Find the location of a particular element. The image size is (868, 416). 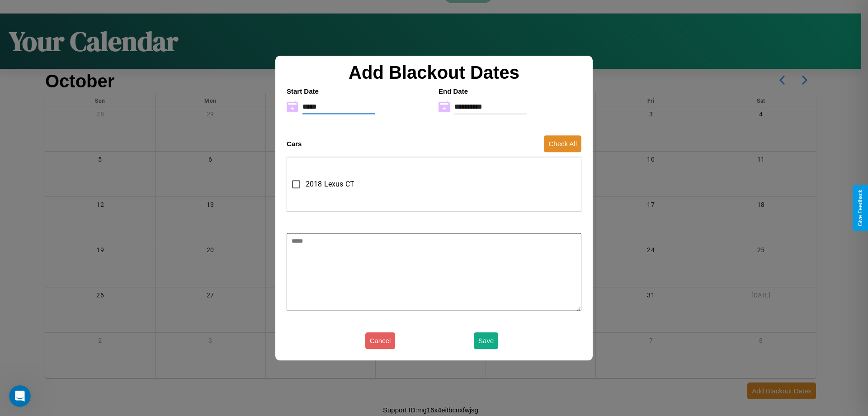

button: Cancel is located at coordinates (380, 340).